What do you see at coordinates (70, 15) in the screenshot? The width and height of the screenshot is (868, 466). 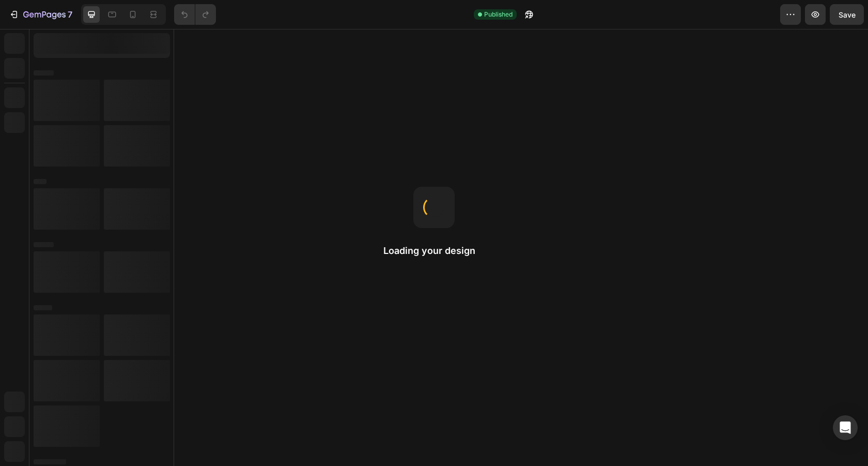 I see `p: 7` at bounding box center [70, 15].